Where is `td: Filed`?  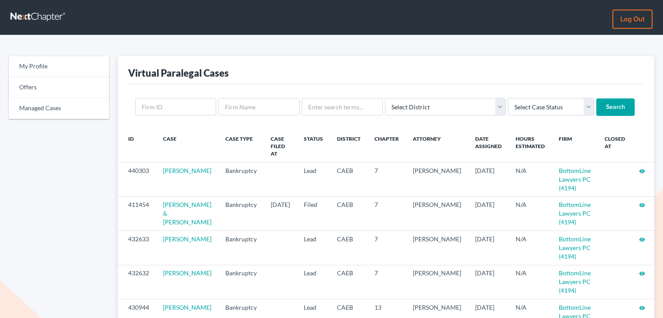 td: Filed is located at coordinates (313, 213).